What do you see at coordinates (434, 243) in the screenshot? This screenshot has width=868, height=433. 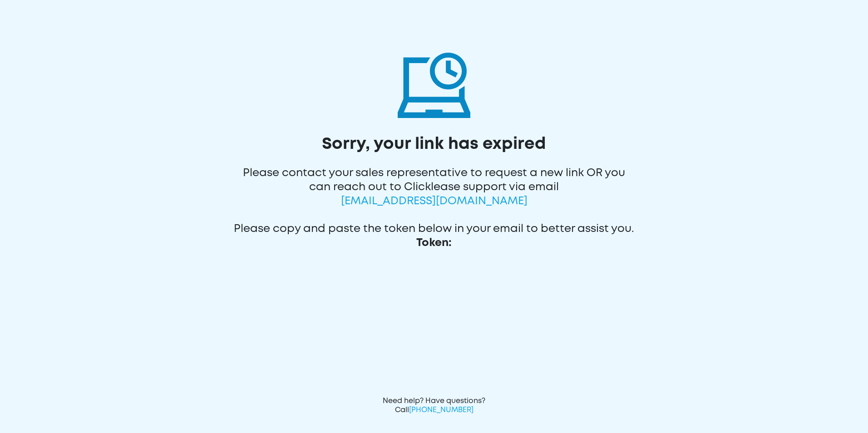 I see `span: Token:` at bounding box center [434, 243].